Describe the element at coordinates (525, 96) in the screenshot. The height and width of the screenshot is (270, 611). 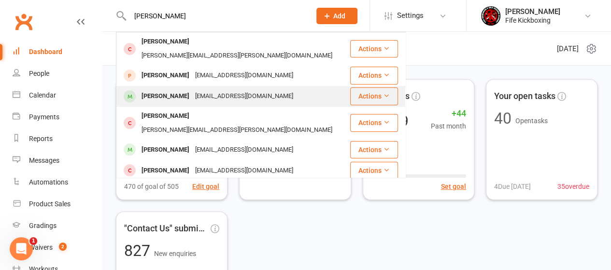
I see `span: Your open tasks` at that location.